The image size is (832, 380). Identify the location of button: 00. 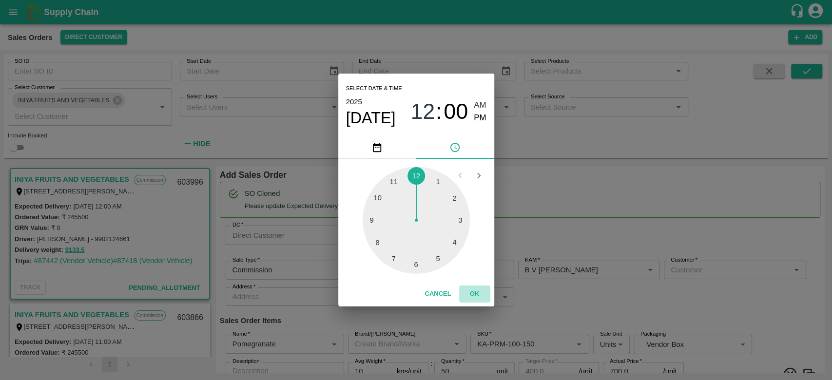
(456, 112).